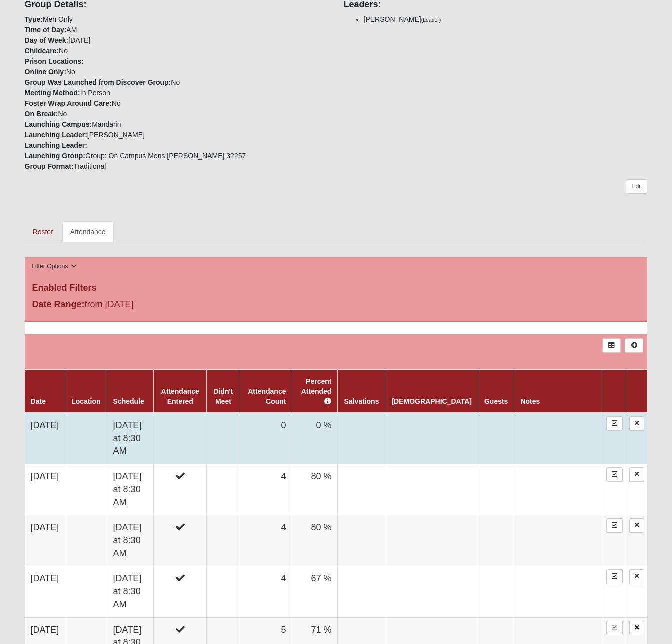  What do you see at coordinates (97, 83) in the screenshot?
I see `strong: Group Was Launched from Discover Group:` at bounding box center [97, 83].